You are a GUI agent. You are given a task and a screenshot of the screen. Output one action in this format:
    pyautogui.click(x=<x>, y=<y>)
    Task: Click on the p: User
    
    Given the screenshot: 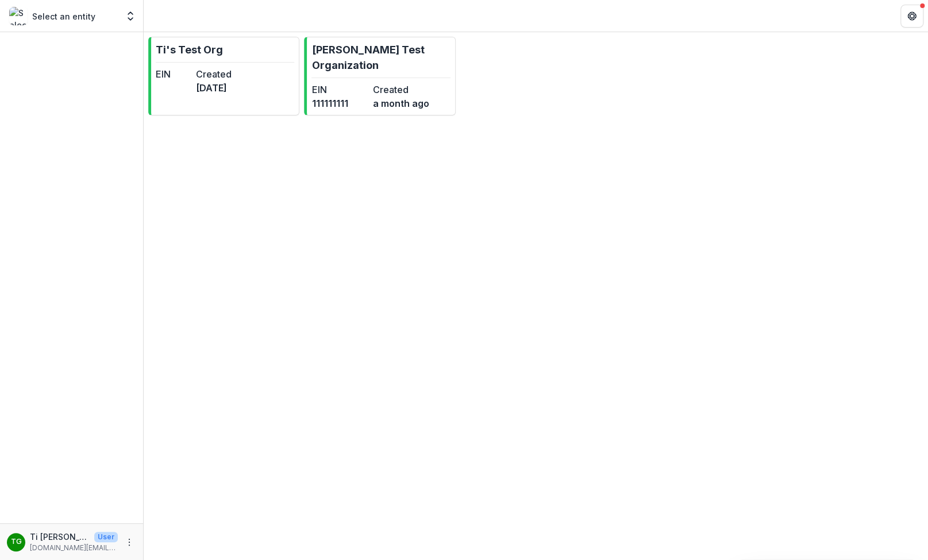 What is the action you would take?
    pyautogui.click(x=106, y=537)
    